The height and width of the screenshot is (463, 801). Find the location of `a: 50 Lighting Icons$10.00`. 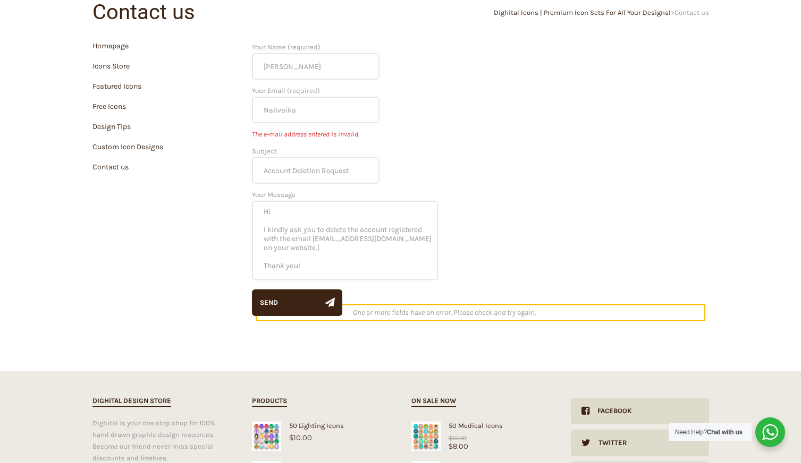

a: 50 Lighting Icons$10.00 is located at coordinates (321, 432).